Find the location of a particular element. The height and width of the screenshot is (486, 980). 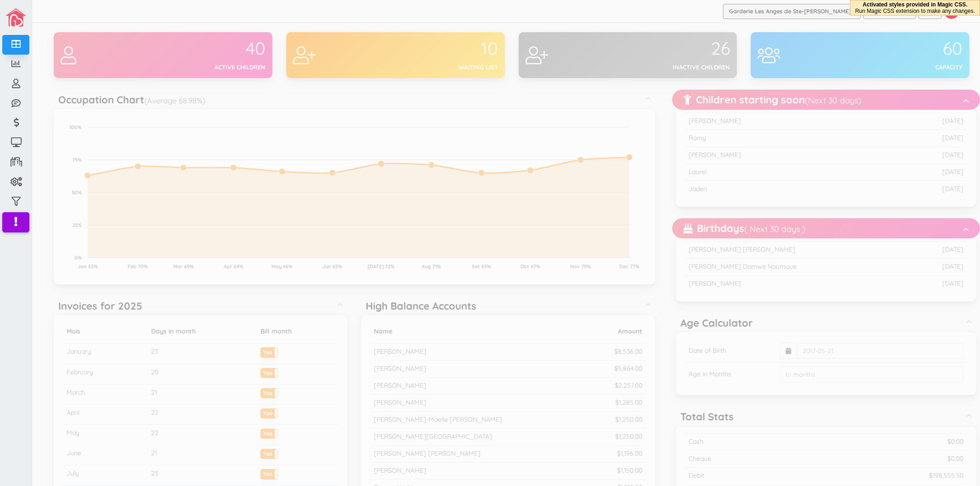

h5: Mois is located at coordinates (100, 331).